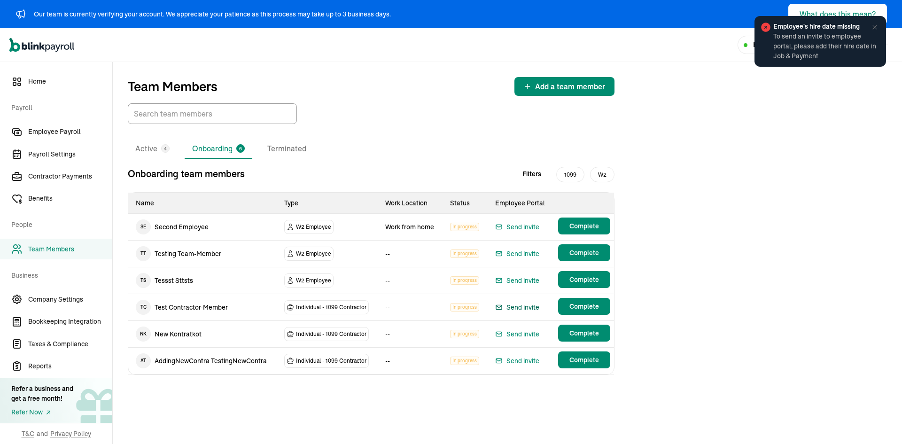 Image resolution: width=902 pixels, height=444 pixels. I want to click on span: Filters, so click(532, 174).